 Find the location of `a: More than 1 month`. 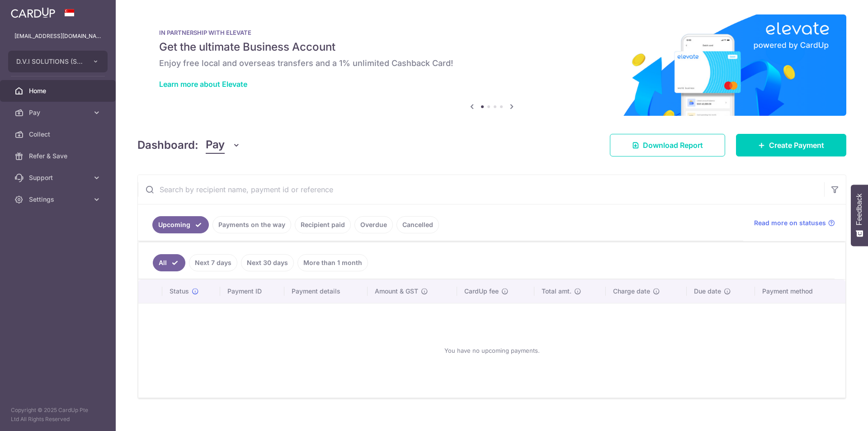

a: More than 1 month is located at coordinates (333, 263).